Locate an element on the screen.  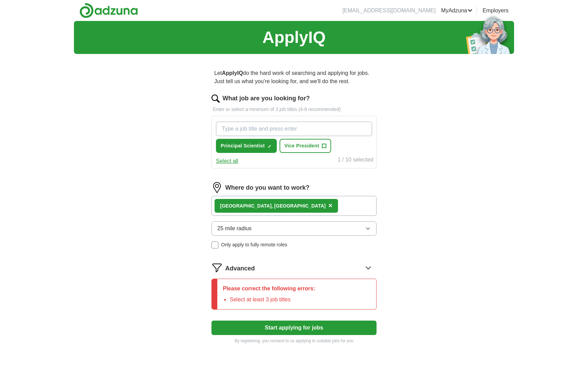
p: By registering, you consent to us applying to suitable jobs for you is located at coordinates (294, 341).